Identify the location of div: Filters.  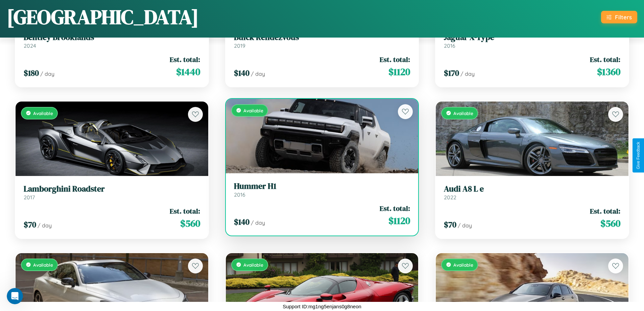
(623, 17).